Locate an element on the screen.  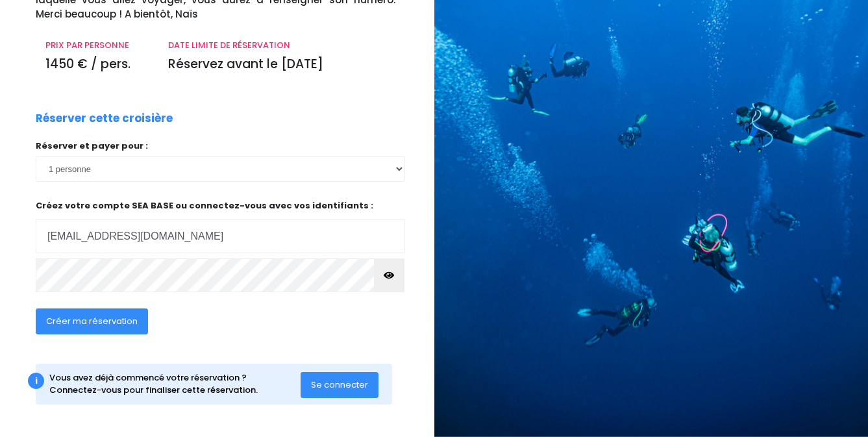
p: Créez votre compte SEA BASE ou connectez-vous avec vos identifiants : is located at coordinates (220, 226).